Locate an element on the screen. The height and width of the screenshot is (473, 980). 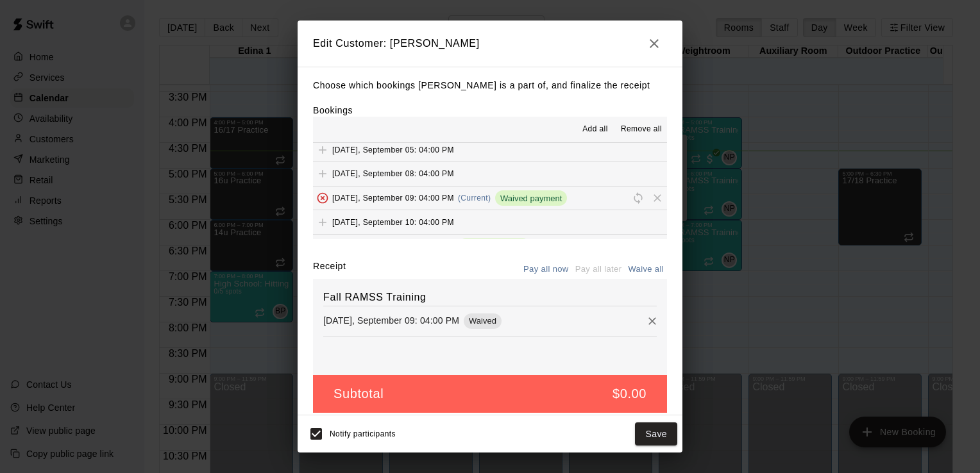
h5: $0.00 is located at coordinates (629, 393).